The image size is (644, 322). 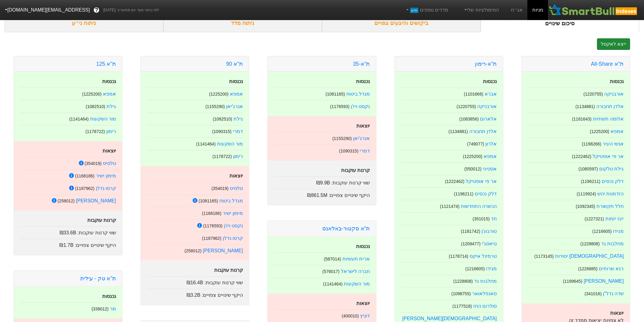 I want to click on small: ( 1198266 ), so click(x=591, y=144).